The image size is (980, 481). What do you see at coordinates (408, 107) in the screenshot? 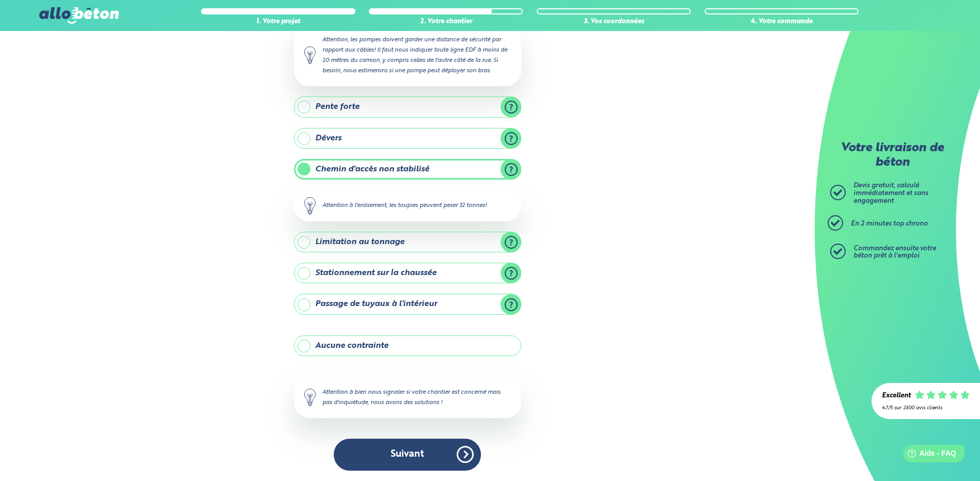
I see `label: Pente forte` at bounding box center [408, 107].